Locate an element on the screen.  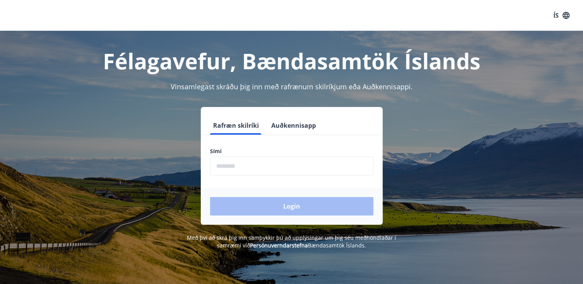
label: Sími is located at coordinates (291, 151).